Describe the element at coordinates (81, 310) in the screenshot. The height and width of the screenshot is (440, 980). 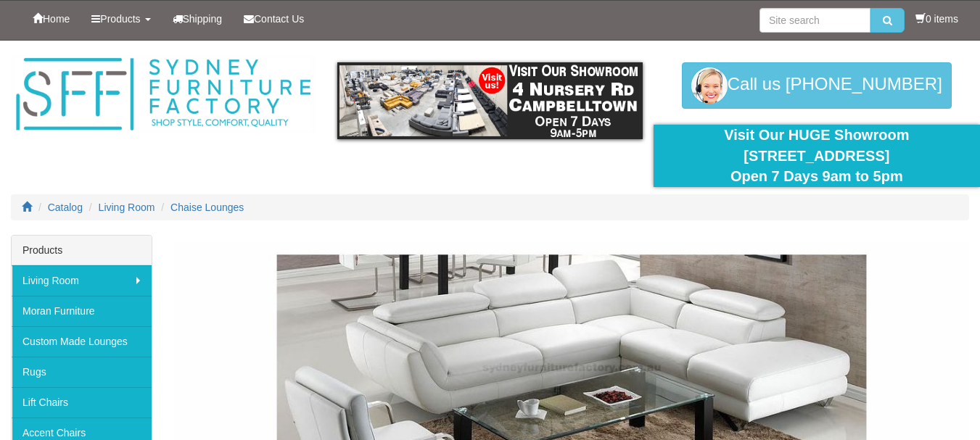
I see `a: Moran Furniture` at that location.